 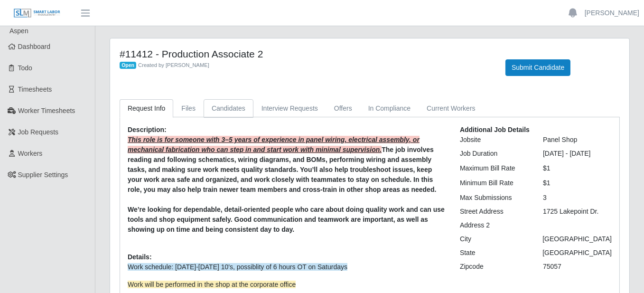 What do you see at coordinates (46, 111) in the screenshot?
I see `span: Worker Timesheets` at bounding box center [46, 111].